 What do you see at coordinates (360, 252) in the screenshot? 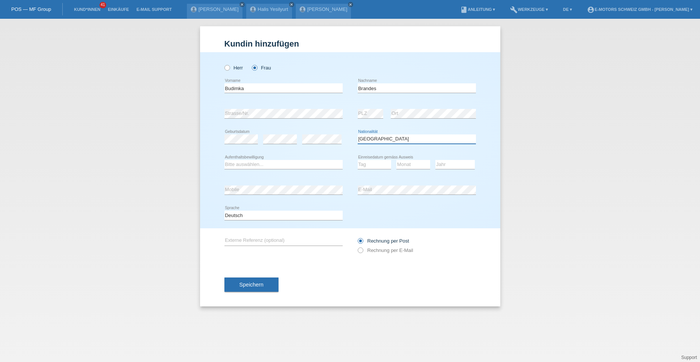
I see `input: Rechnung per E-Mail` at bounding box center [360, 252].